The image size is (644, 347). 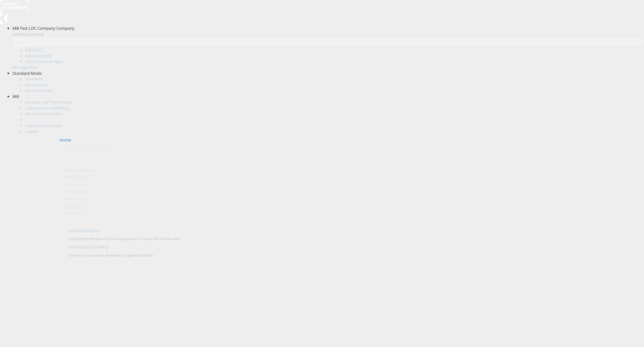 What do you see at coordinates (36, 85) in the screenshot?
I see `a: Anonymous` at bounding box center [36, 85].